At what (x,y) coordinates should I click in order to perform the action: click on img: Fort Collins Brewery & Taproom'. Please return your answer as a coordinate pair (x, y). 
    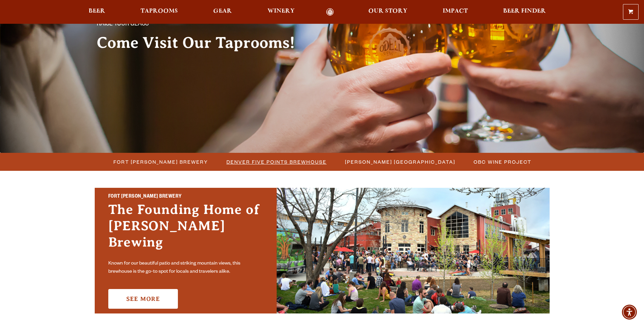
    Looking at the image, I should click on (413, 250).